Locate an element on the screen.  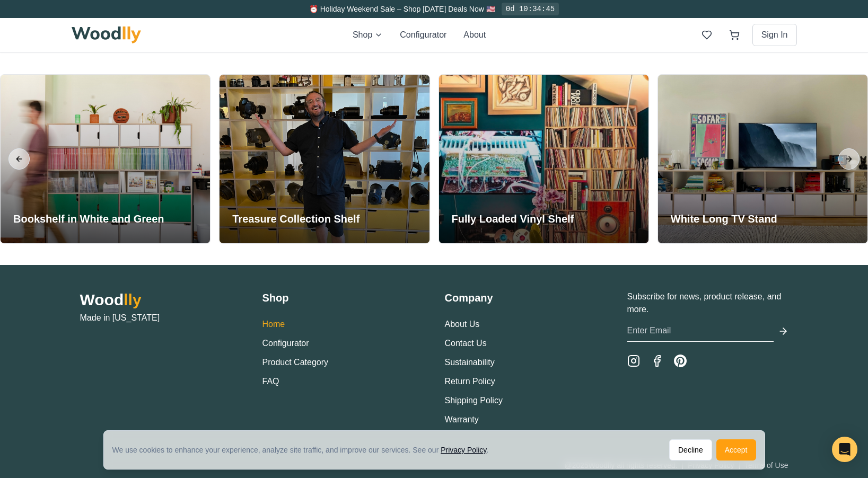
h3: Shop is located at coordinates (343, 298).